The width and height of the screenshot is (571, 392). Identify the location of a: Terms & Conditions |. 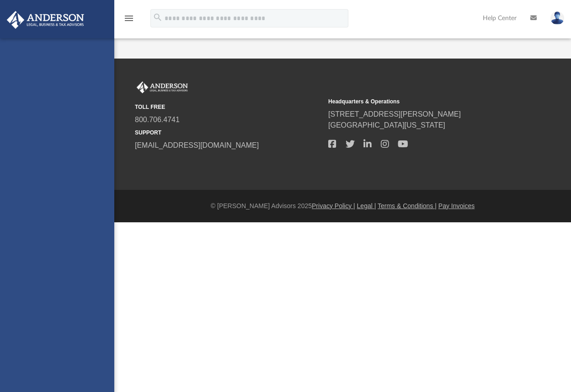
(407, 206).